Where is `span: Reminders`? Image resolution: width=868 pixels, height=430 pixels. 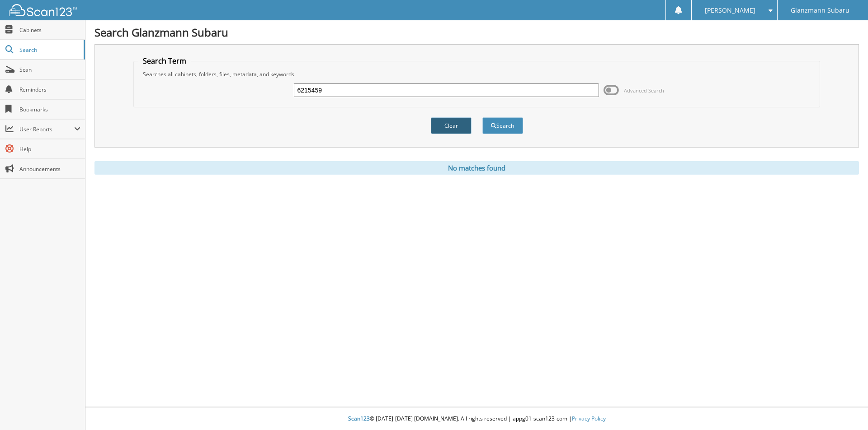
span: Reminders is located at coordinates (50, 89).